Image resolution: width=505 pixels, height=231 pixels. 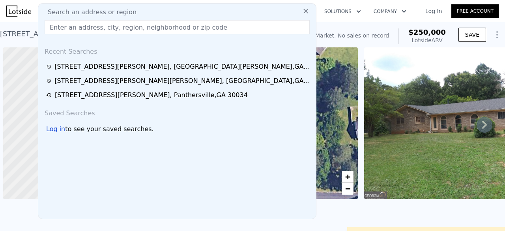 What do you see at coordinates (348, 177) in the screenshot?
I see `a: Zoom in` at bounding box center [348, 177].